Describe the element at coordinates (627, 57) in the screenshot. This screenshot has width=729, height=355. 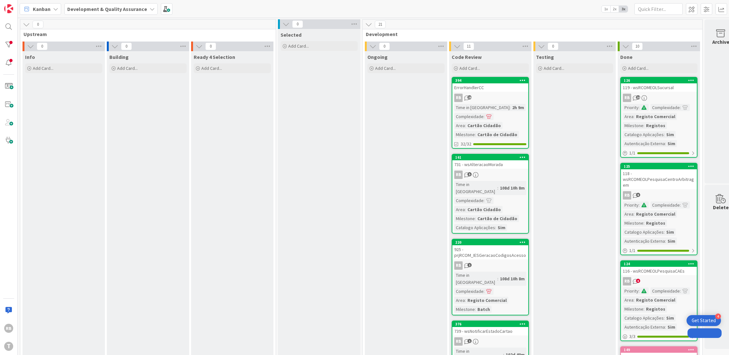
I see `span: Done` at that location.